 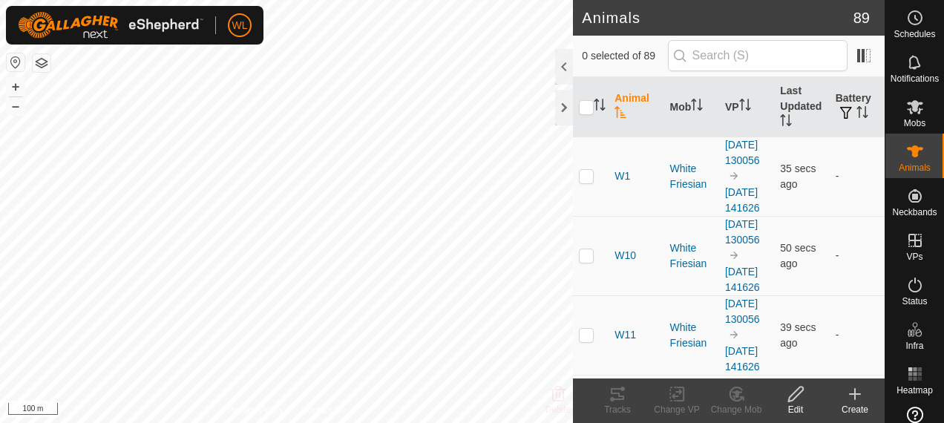 What do you see at coordinates (915, 123) in the screenshot?
I see `span: Mobs` at bounding box center [915, 123].